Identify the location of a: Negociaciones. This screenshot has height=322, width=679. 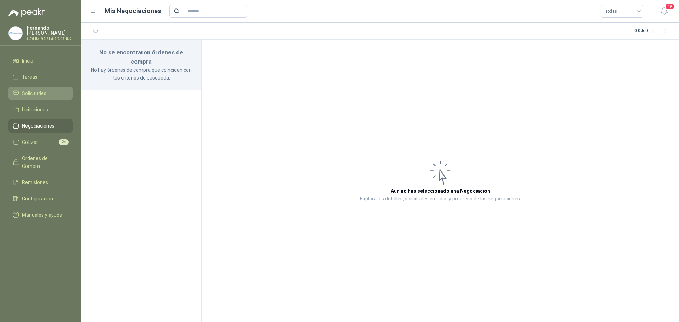
(41, 126).